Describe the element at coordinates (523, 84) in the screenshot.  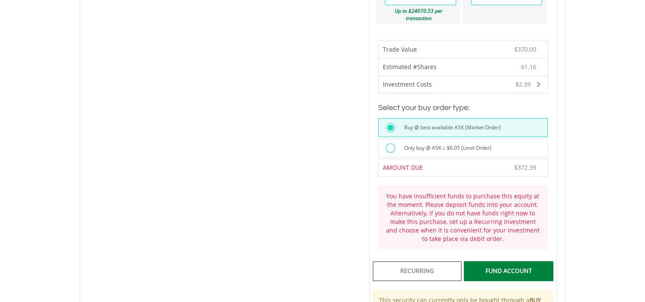
I see `span: $2.39` at that location.